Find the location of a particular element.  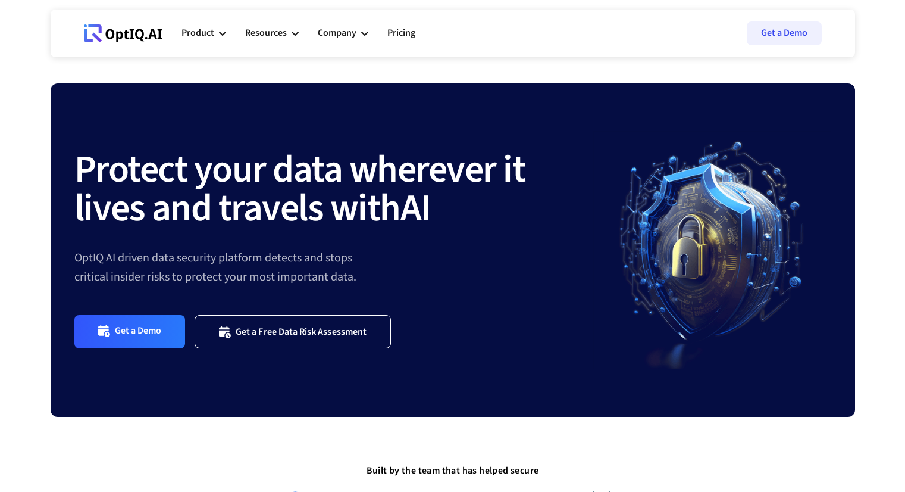

strong: AI is located at coordinates (415, 208).